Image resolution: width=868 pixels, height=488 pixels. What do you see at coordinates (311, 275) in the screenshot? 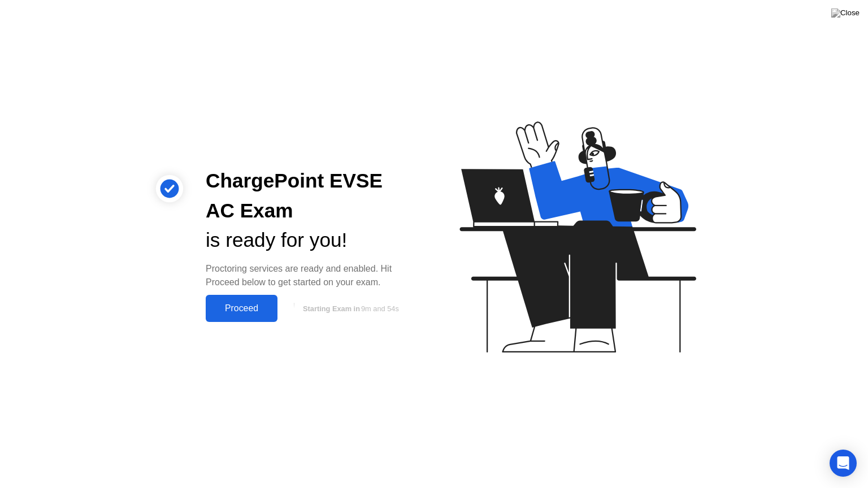
I see `div: Proctoring services are ready and enabled. Hit Proceed below to get started on your exam.` at bounding box center [311, 275].